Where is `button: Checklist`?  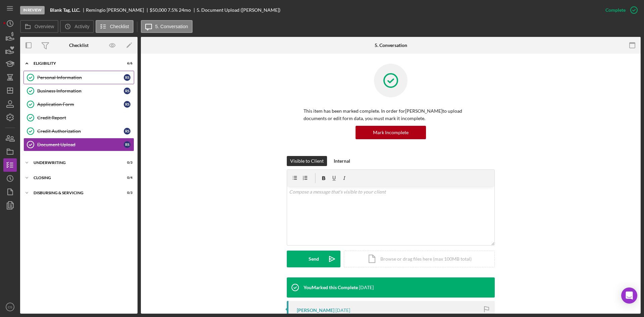 button: Checklist is located at coordinates (115, 26).